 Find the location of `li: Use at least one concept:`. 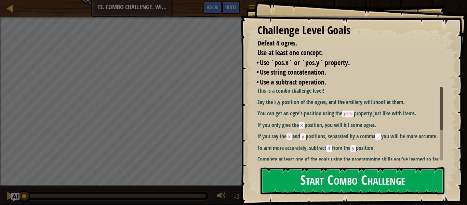

li: Use at least one concept: is located at coordinates (345, 53).